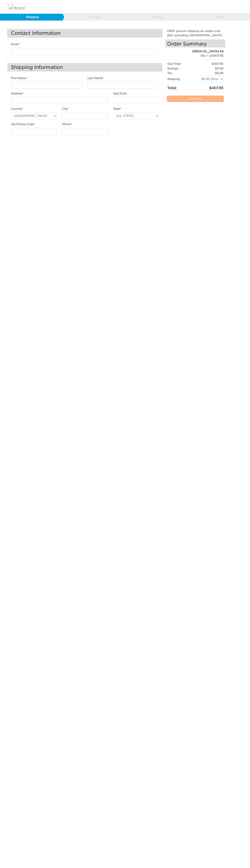 The height and width of the screenshot is (868, 250). Describe the element at coordinates (15, 45) in the screenshot. I see `label: Email*` at that location.